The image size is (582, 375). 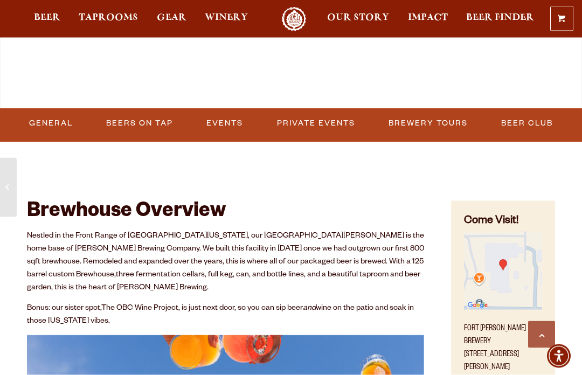 I want to click on span: three fermentation cellars, full keg, can, and bottle lines, and a beautiful taproom and beer gar..., so click(x=223, y=282).